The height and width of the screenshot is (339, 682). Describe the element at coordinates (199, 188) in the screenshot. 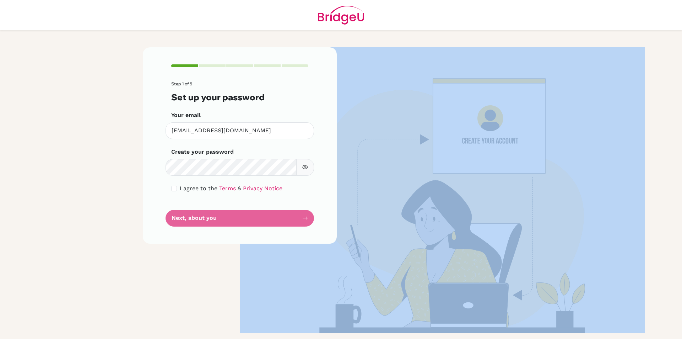

I see `span: I agree to the` at that location.